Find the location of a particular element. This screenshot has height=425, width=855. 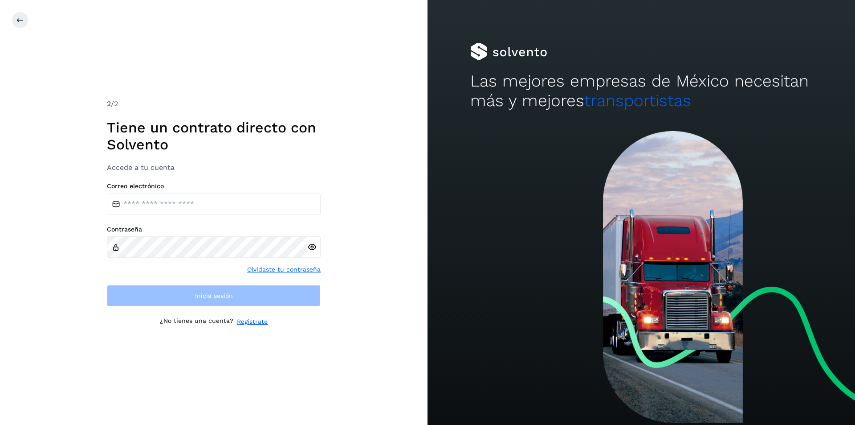

a: Olvidaste tu contraseña is located at coordinates (284, 269).